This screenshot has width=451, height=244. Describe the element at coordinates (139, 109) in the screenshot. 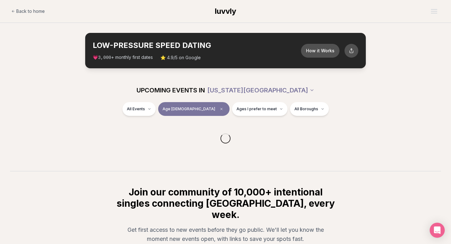

I see `button: All Events` at that location.